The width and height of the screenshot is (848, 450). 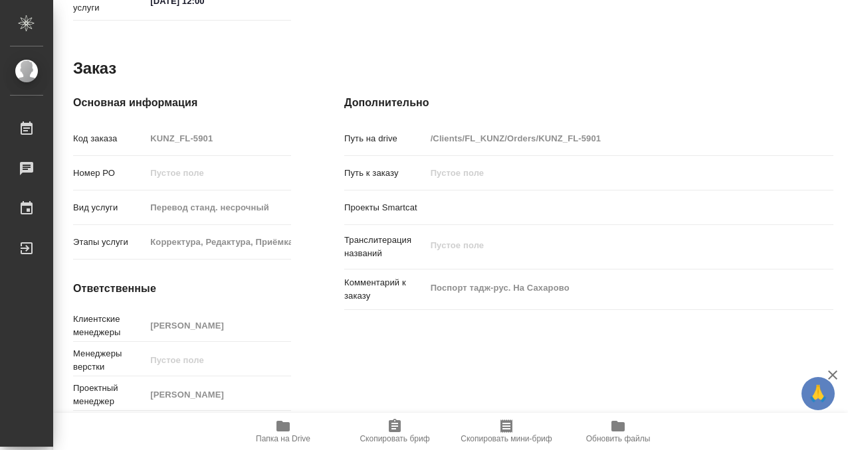 I want to click on p: Проекты Smartcat, so click(x=385, y=208).